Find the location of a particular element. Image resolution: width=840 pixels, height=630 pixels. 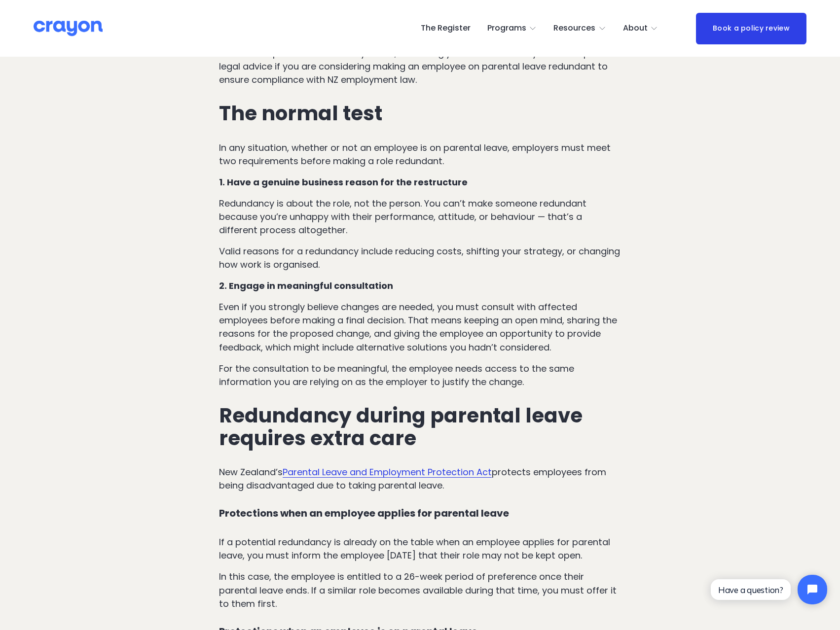

h3: Redundancy during parental leave requires extra care is located at coordinates (420, 427).